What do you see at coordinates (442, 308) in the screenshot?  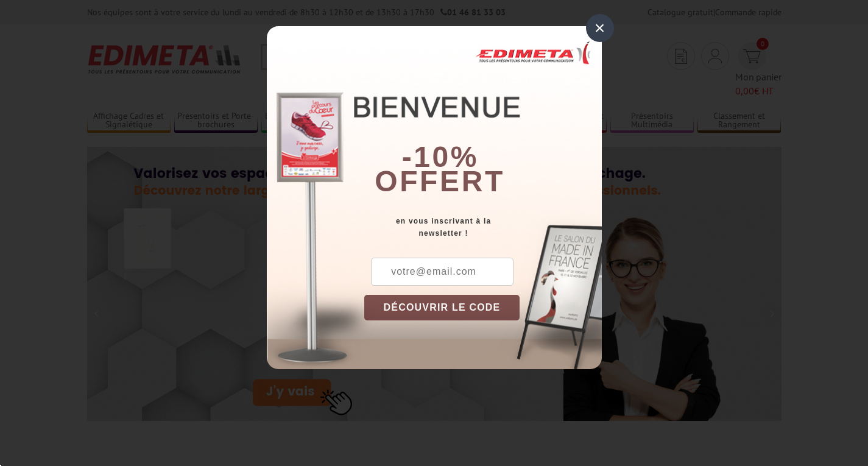 I see `button: DÉCOUVRIR LE CODE` at bounding box center [442, 308].